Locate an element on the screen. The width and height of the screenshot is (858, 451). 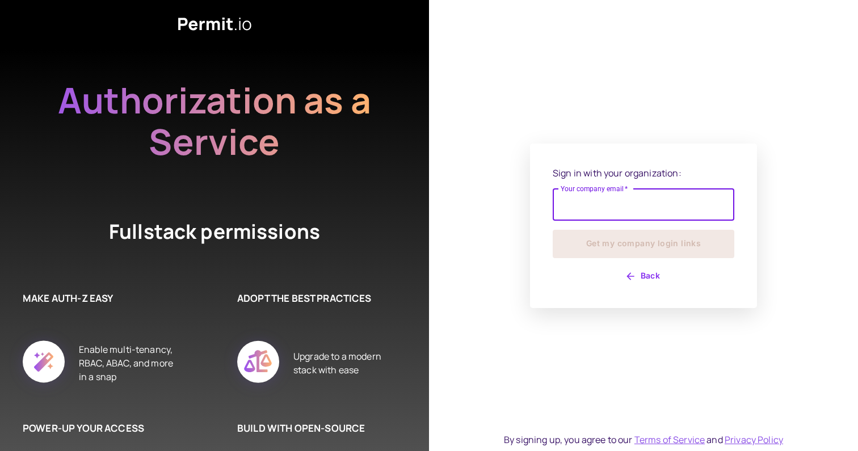
a: Terms of Service is located at coordinates (669, 440).